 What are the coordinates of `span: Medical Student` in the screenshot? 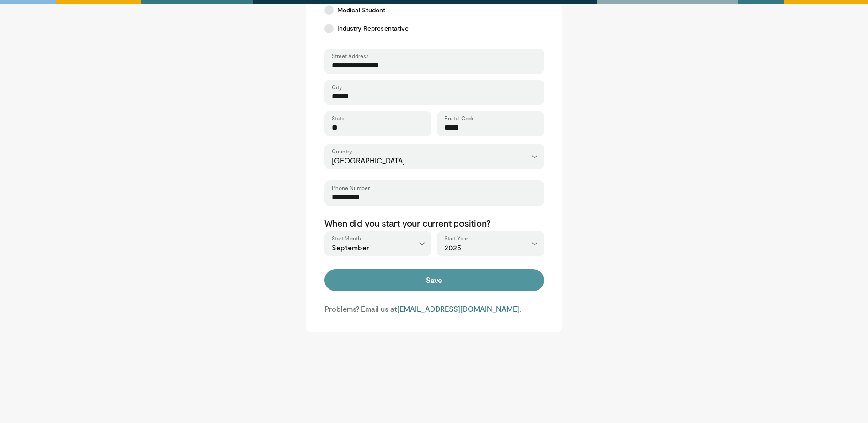 It's located at (362, 10).